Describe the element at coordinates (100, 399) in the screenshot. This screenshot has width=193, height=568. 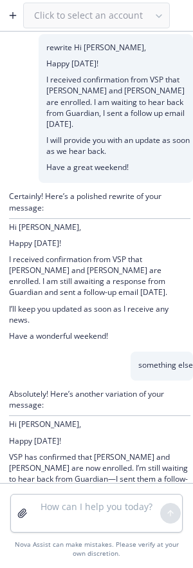
I see `p: Absolutely! Here’s another variation of your message:` at that location.